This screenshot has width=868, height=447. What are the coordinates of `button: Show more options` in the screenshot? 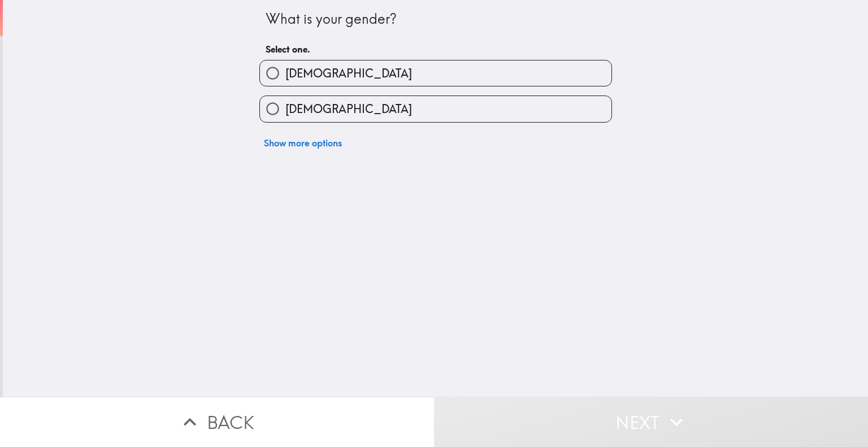 It's located at (303, 143).